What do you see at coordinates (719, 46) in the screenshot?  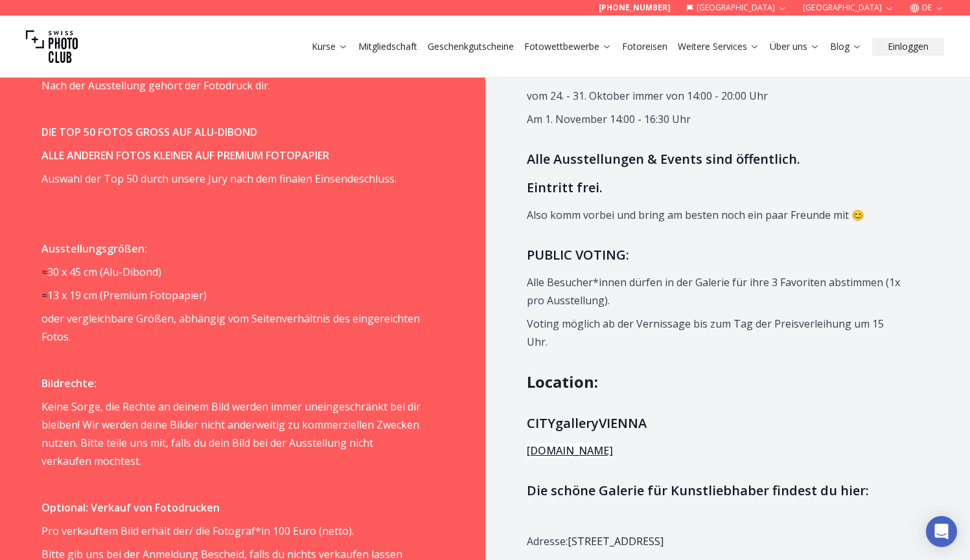 I see `a: Weitere Services` at bounding box center [719, 46].